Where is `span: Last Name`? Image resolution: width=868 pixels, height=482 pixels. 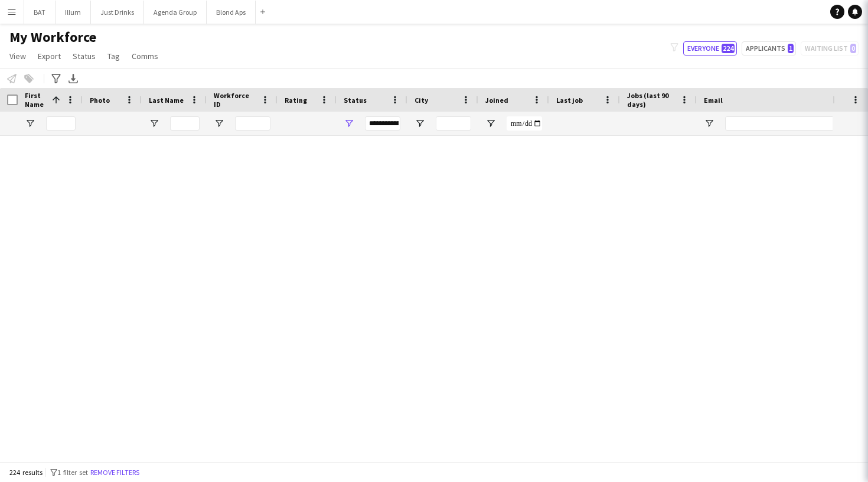 span: Last Name is located at coordinates (166, 100).